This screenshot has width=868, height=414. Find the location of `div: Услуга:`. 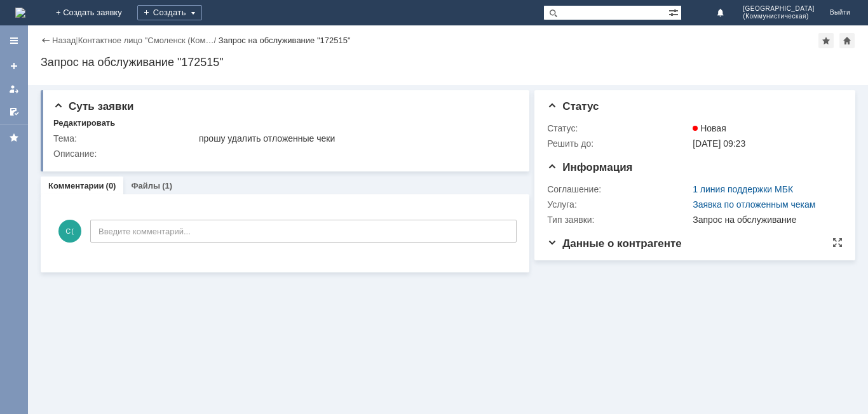

div: Услуга: is located at coordinates (618, 204).